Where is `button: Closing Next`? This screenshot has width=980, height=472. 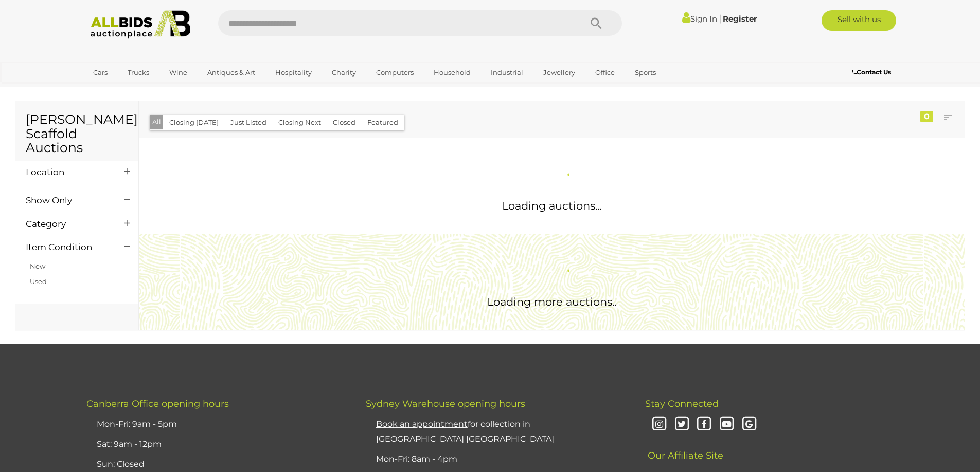
button: Closing Next is located at coordinates (299, 122).